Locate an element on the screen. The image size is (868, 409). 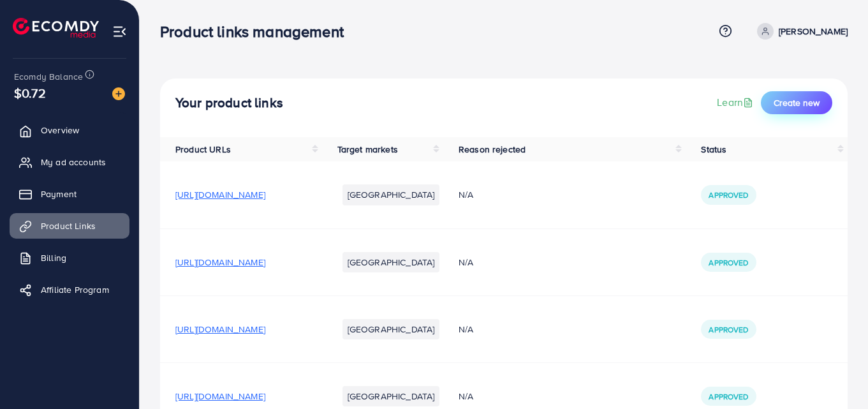
a: Billing is located at coordinates (70, 258).